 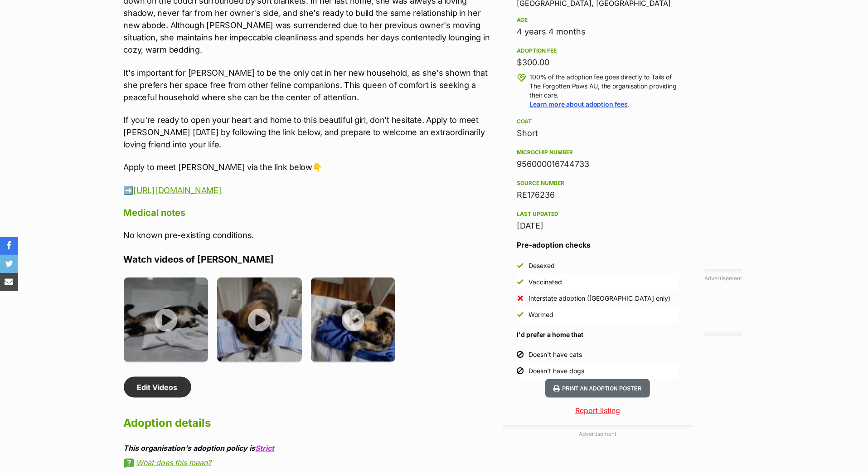 I want to click on p: If you're ready to open your heart and home to this beautiful girl, don't hesitate. Apply to meet..., so click(x=311, y=132).